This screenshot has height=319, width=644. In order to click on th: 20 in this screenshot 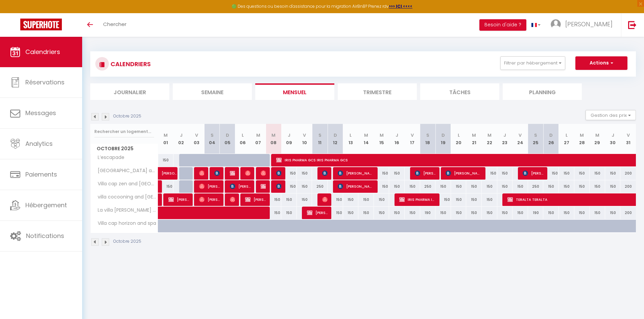, I will do `click(459, 139)`.